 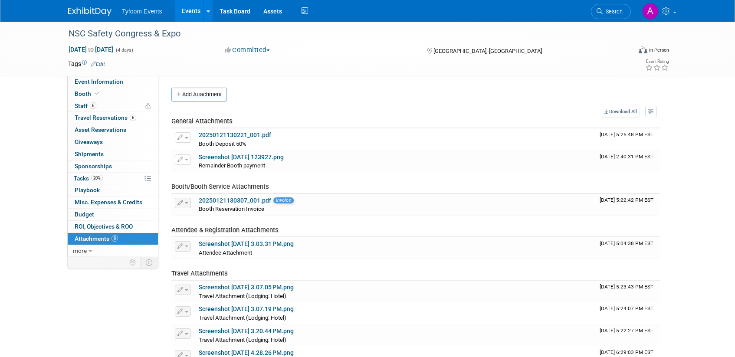 What do you see at coordinates (113, 251) in the screenshot?
I see `a: more` at bounding box center [113, 251].